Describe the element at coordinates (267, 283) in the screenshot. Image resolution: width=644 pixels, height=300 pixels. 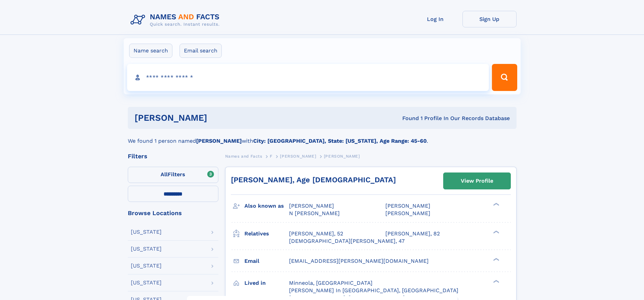
I see `h3: Lived in` at that location.